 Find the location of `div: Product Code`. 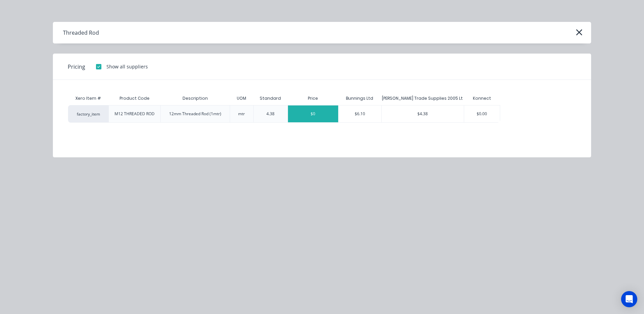

div: Product Code is located at coordinates (134, 98).